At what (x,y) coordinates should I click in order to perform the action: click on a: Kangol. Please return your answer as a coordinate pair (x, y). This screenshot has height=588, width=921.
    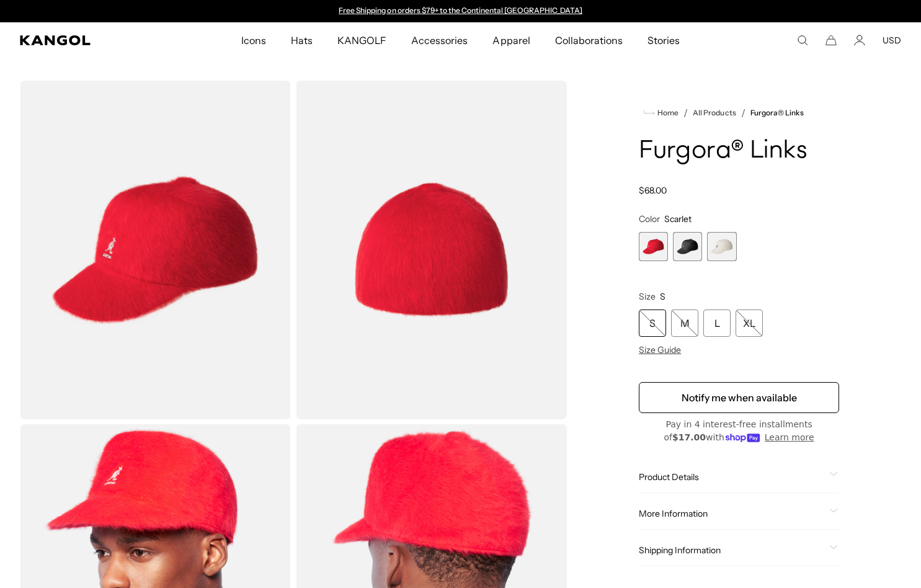
    Looking at the image, I should click on (89, 40).